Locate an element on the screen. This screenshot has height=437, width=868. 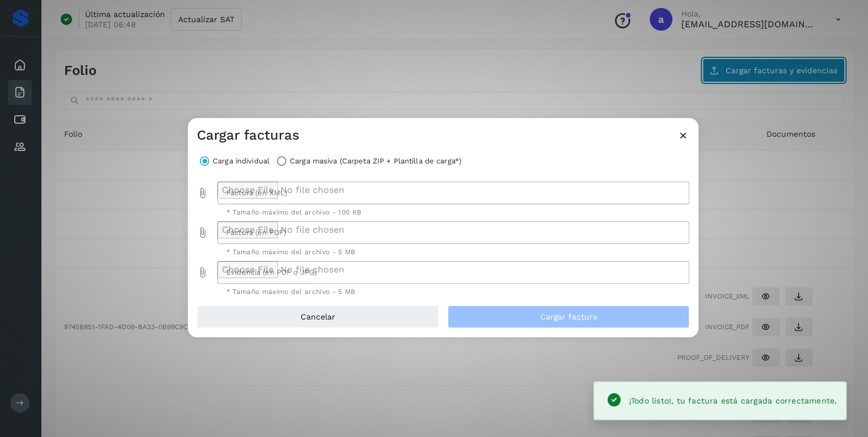
i: Factura (en XML) prepended action is located at coordinates (203, 193).